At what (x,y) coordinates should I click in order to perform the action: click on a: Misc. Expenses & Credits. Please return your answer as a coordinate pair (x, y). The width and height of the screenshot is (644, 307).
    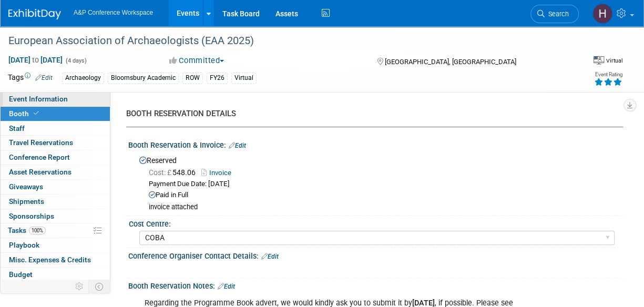
    Looking at the image, I should click on (55, 260).